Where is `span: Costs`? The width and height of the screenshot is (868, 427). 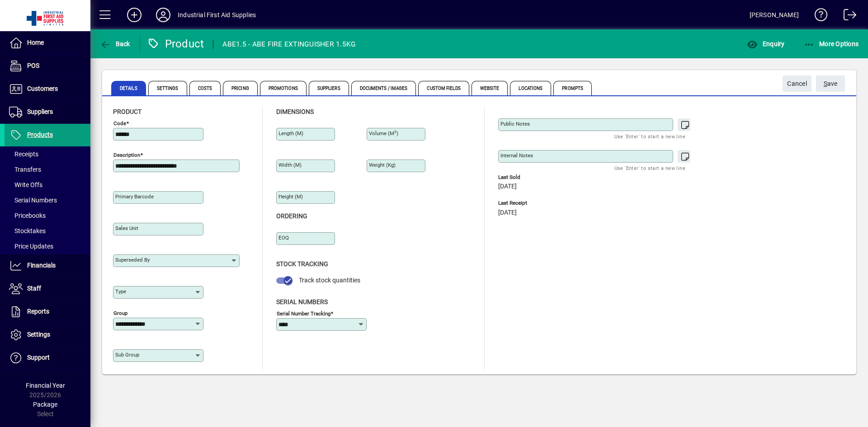
span: Costs is located at coordinates (206, 89).